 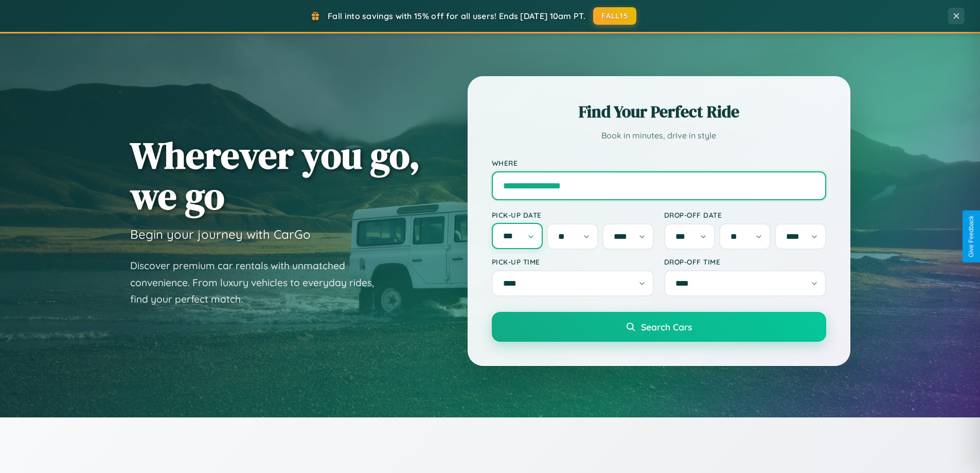 I want to click on span: Search Cars, so click(x=666, y=327).